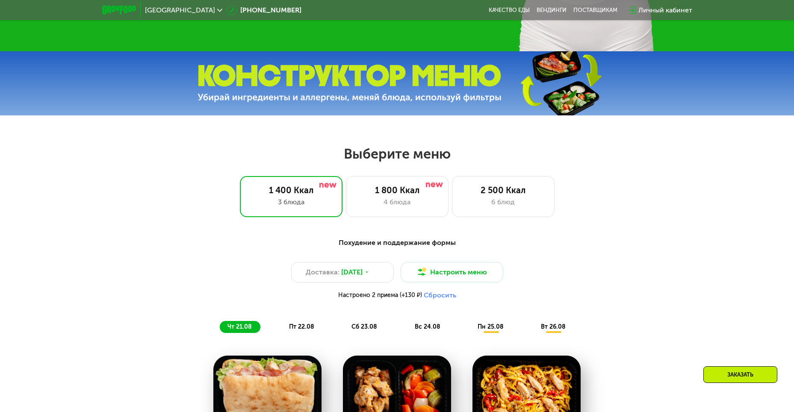 Image resolution: width=794 pixels, height=412 pixels. Describe the element at coordinates (452, 272) in the screenshot. I see `button: Настроить меню` at that location.